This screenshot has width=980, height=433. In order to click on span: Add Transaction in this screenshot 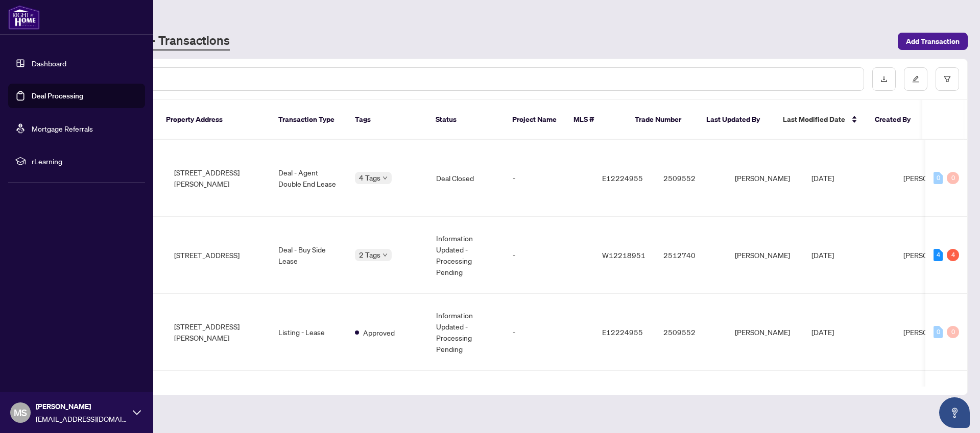, I will do `click(932, 41)`.